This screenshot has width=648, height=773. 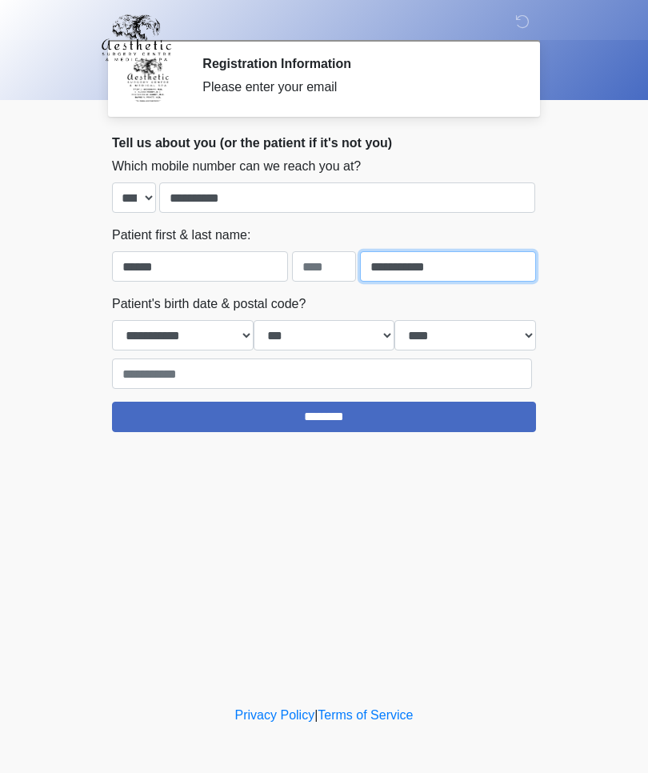 I want to click on label: Patient's birth date & postal code?, so click(x=209, y=304).